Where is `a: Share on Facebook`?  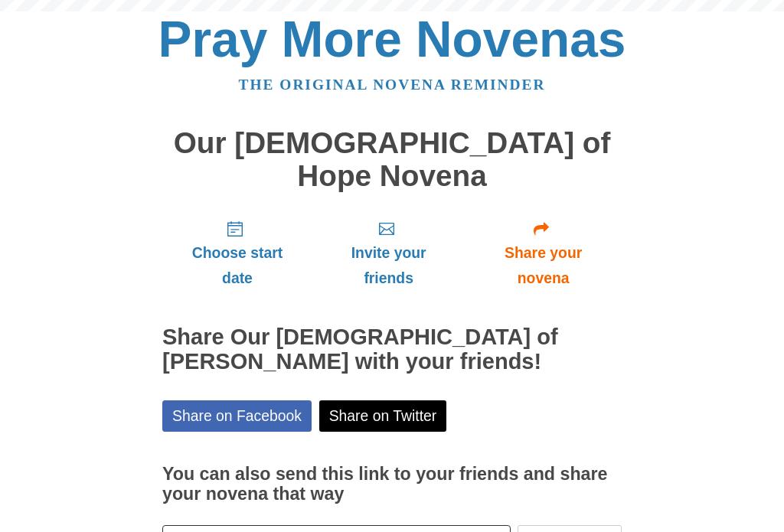 a: Share on Facebook is located at coordinates (236, 415).